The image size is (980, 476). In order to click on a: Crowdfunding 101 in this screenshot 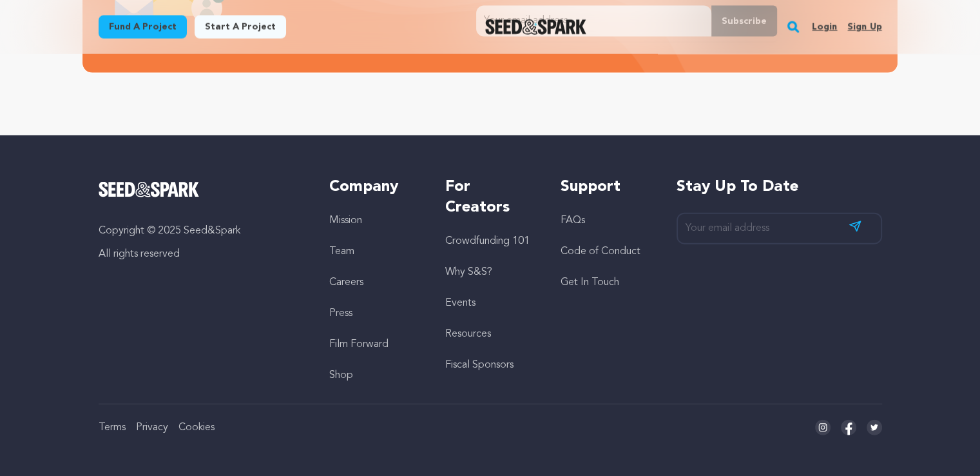, I will do `click(487, 241)`.